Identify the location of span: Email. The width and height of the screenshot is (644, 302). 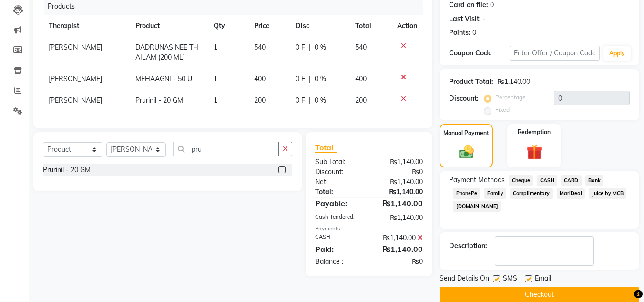
(543, 279).